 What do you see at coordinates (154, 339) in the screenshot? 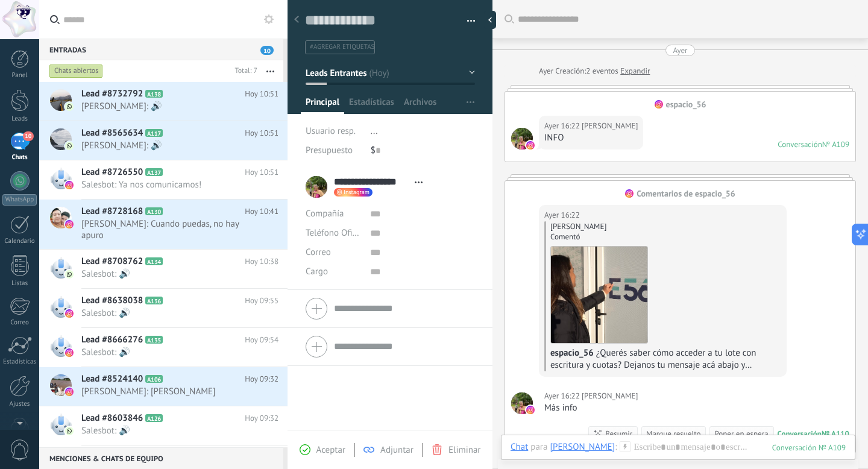
I see `span: A135` at bounding box center [154, 339].